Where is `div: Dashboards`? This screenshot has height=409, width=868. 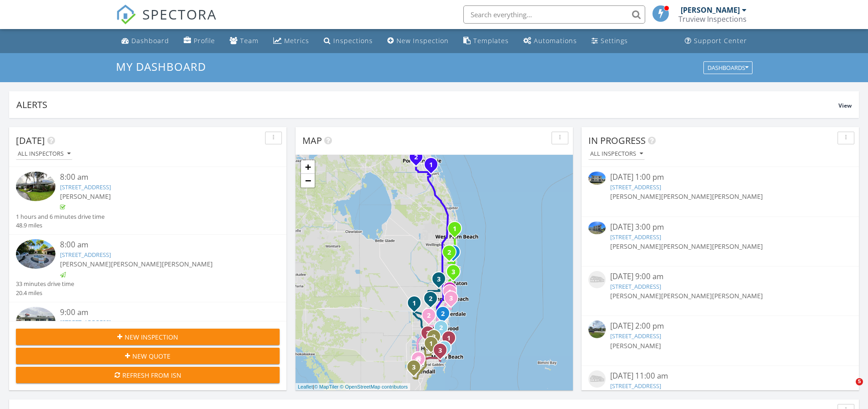
div: Dashboards is located at coordinates (728, 68).